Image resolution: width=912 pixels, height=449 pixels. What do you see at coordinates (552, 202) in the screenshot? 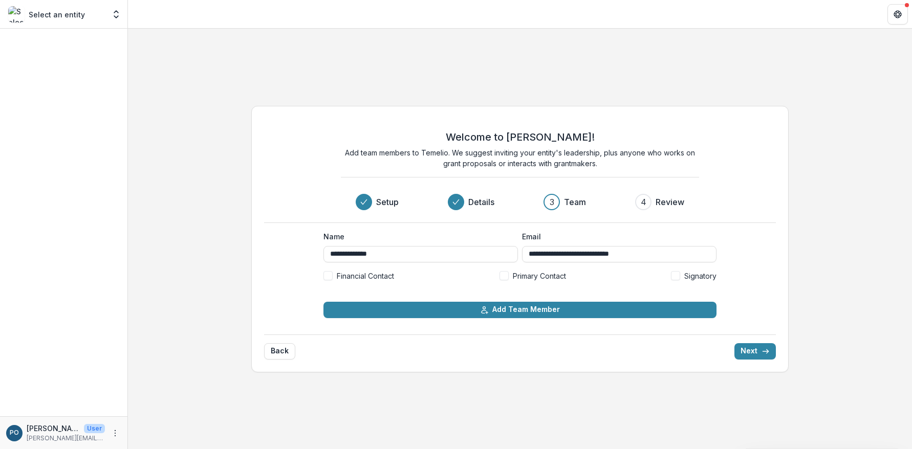
I see `div: 3` at bounding box center [552, 202].